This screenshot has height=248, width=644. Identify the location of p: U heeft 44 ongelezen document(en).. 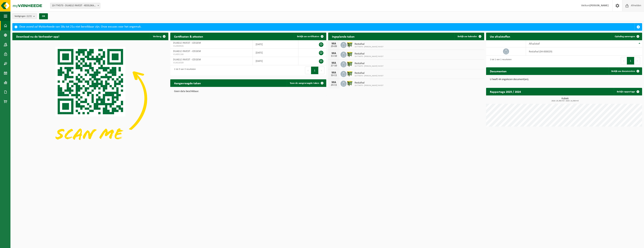
(564, 80).